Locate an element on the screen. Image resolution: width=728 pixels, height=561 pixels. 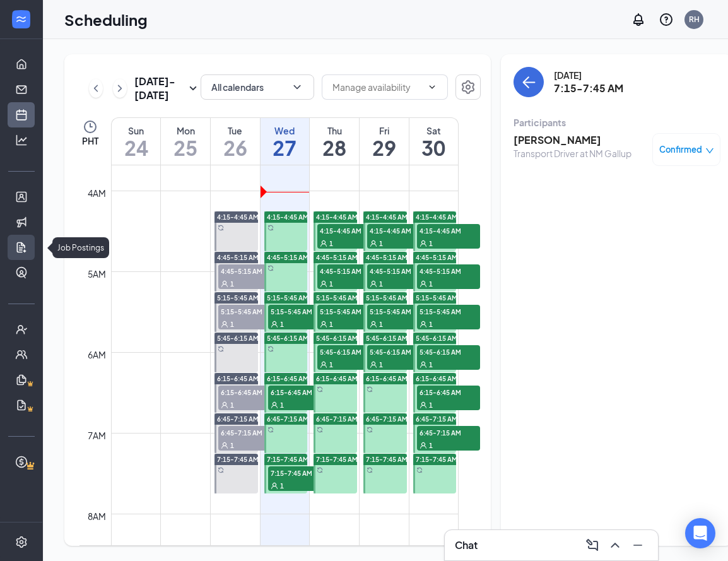
h1: 30 is located at coordinates (433, 147).